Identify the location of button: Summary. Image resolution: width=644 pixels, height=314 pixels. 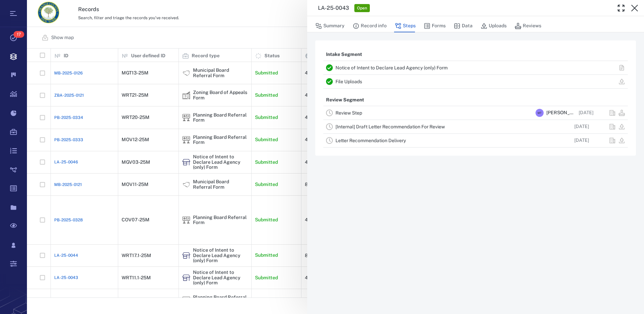
(330, 26).